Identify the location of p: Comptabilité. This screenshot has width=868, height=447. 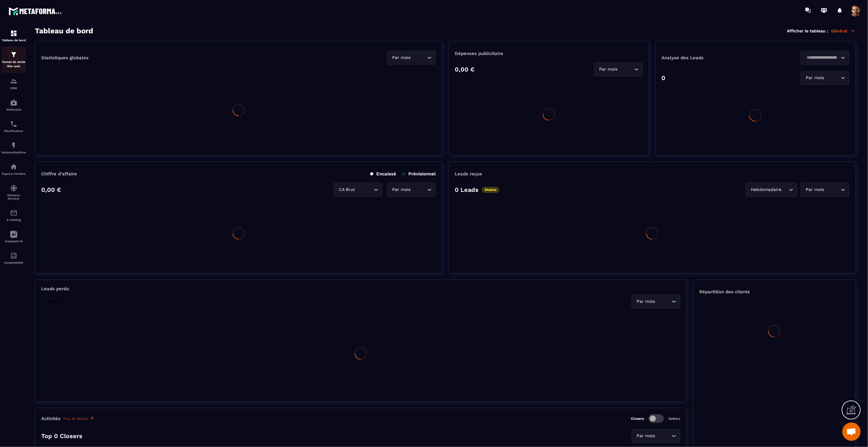
(14, 262).